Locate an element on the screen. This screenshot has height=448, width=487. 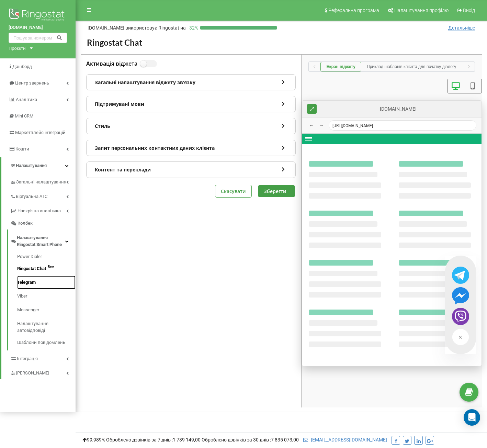
input: Пошук за номером is located at coordinates (38, 38).